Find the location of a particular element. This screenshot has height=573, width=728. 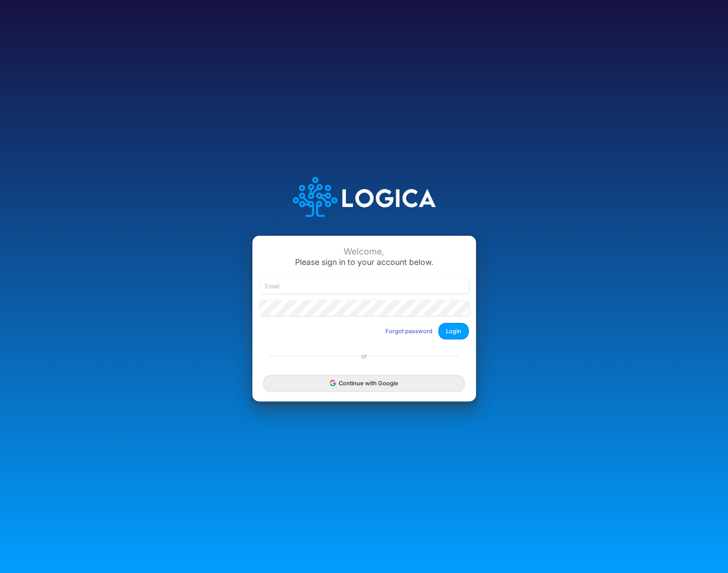

div: Welcome, is located at coordinates (364, 252).